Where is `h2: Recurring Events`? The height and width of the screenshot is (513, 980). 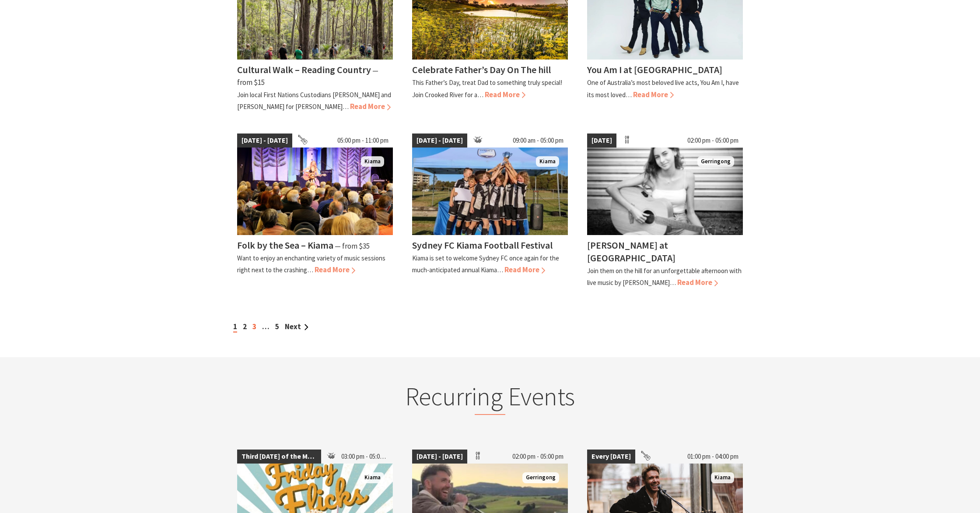
h2: Recurring Events is located at coordinates (490, 398).